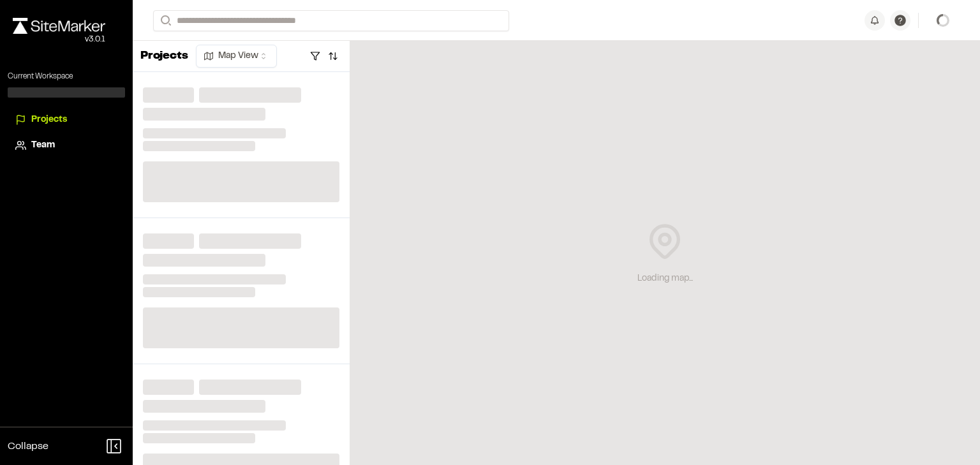 This screenshot has height=465, width=980. What do you see at coordinates (163, 57) in the screenshot?
I see `p: Projects` at bounding box center [163, 57].